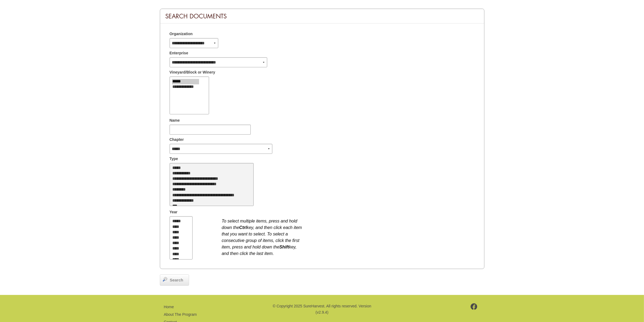  Describe the element at coordinates (322, 309) in the screenshot. I see `p: © Copyright 2025 SureHarvest. All rights reserved. Version (v2.9.4)` at that location.